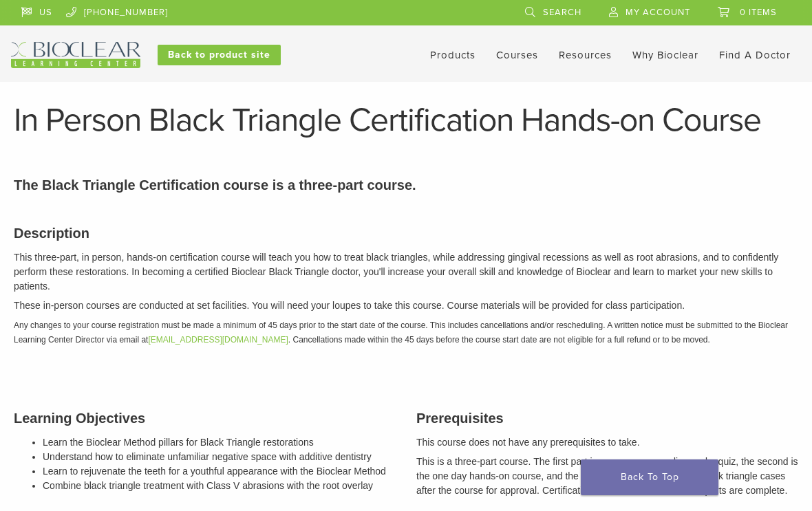 This screenshot has height=511, width=812. I want to click on p: These in-person courses are conducted at set facilities. You will need your loupes to take this c..., so click(406, 306).